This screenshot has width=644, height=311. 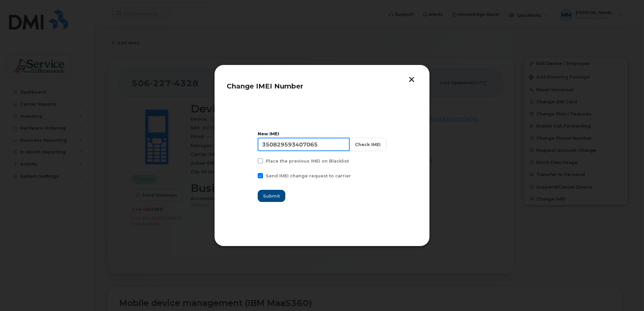 What do you see at coordinates (251, 160) in the screenshot?
I see `input: Place the previous IMEI on Blacklist` at bounding box center [251, 160].